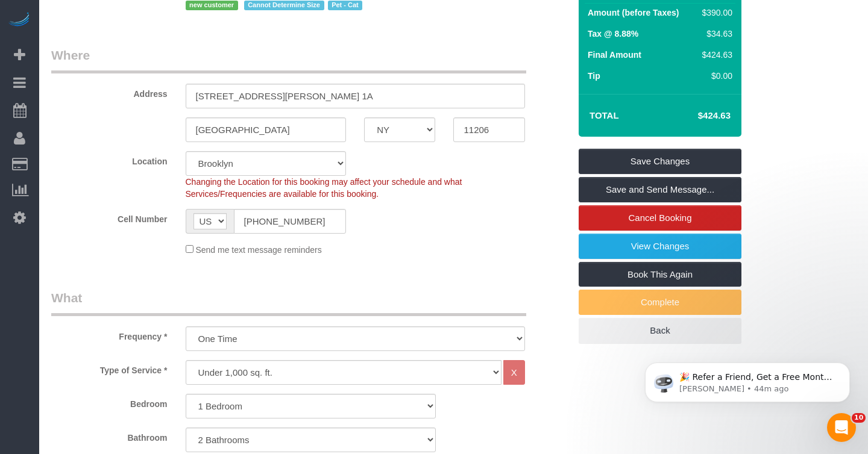  I want to click on p: Message from Ellie, sent 44m ago, so click(130, 52).